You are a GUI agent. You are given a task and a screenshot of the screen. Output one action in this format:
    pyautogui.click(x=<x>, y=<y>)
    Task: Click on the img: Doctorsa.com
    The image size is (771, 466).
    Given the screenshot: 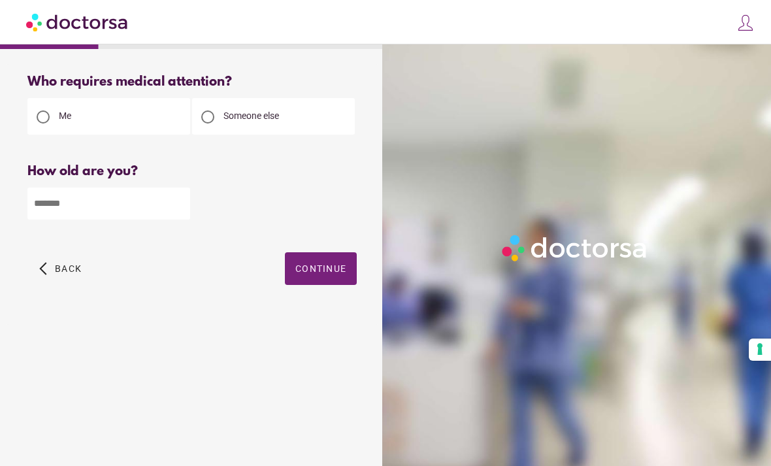 What is the action you would take?
    pyautogui.click(x=78, y=22)
    